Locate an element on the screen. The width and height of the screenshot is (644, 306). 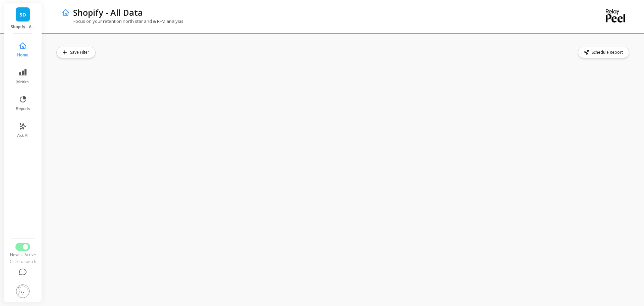
p: Focus on your retention north star and & RFM analysis is located at coordinates (122, 21).